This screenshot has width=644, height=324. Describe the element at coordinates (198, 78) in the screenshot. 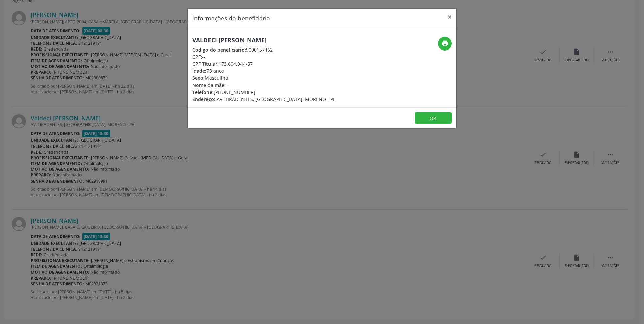

I see `span: Sexo:` at that location.